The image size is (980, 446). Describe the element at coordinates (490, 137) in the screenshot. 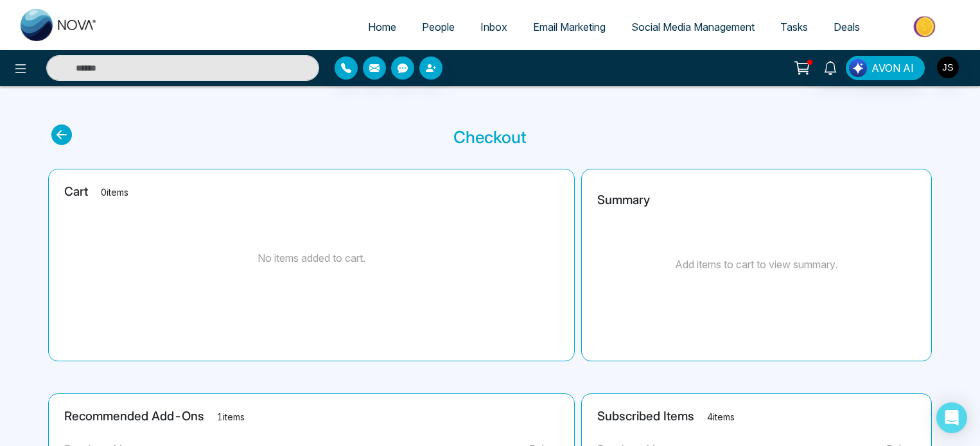

I see `p: Checkout` at that location.